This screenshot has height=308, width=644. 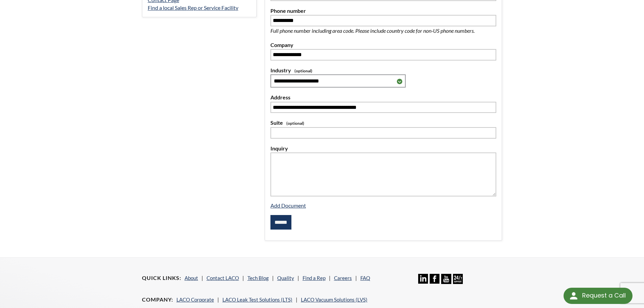 I want to click on label: Address, so click(x=383, y=97).